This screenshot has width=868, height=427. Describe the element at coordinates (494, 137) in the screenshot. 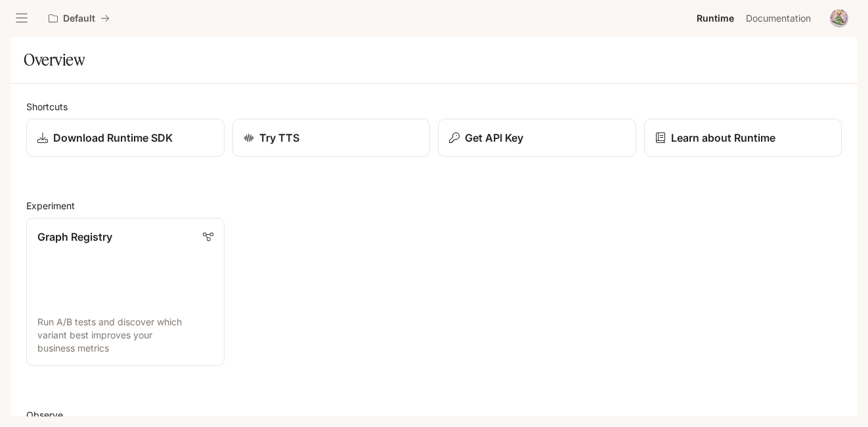

I see `p: Get API Key` at that location.